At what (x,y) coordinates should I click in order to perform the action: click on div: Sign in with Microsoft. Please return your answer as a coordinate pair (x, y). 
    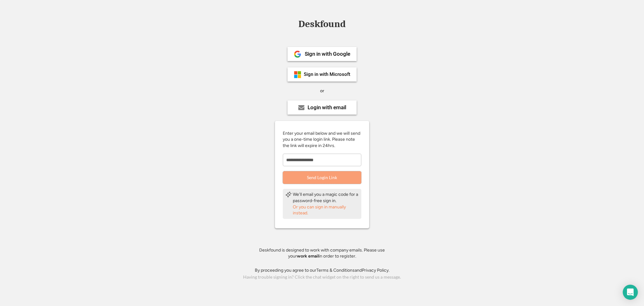
    Looking at the image, I should click on (327, 74).